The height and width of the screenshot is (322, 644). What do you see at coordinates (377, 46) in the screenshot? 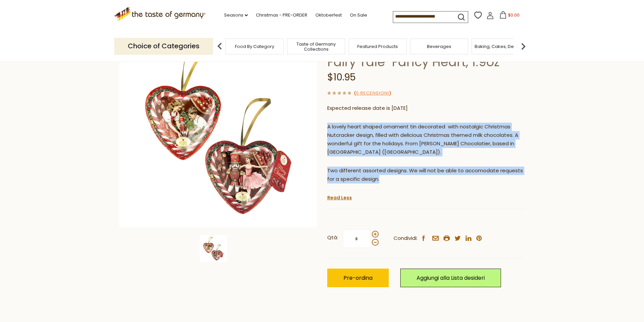
I see `span: Featured Products` at bounding box center [377, 46].